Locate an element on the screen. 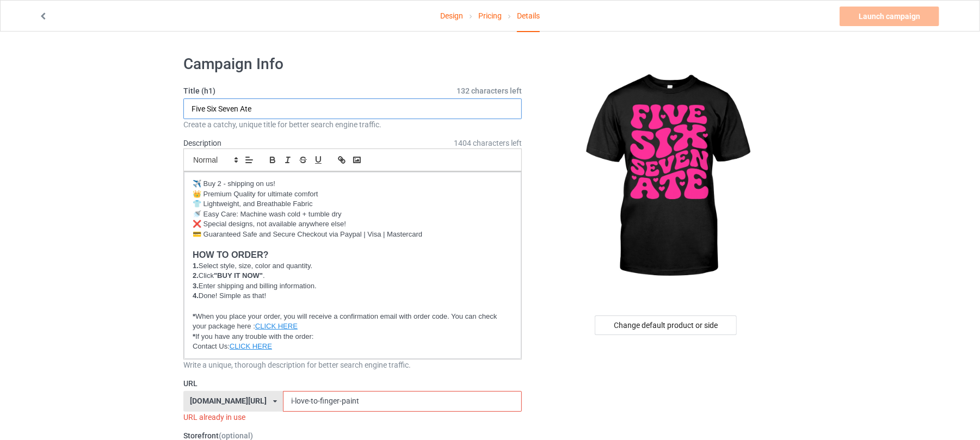  div: Details is located at coordinates (528, 16).